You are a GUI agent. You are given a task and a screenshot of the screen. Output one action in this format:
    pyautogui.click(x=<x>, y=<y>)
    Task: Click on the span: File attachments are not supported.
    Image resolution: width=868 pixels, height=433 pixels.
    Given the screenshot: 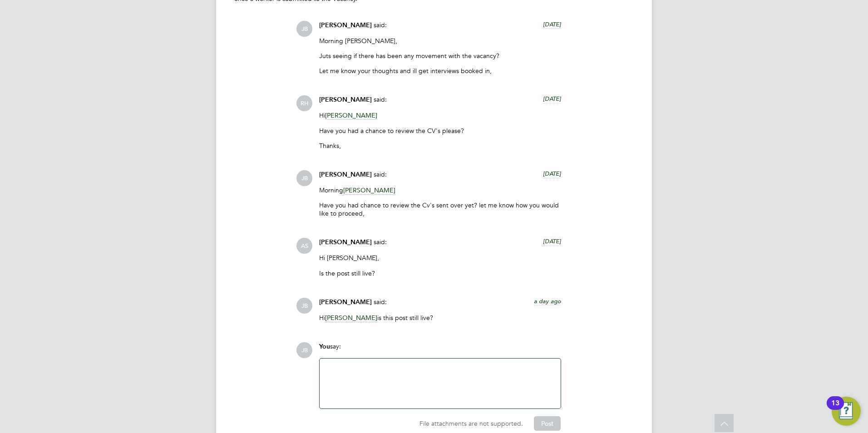 What is the action you would take?
    pyautogui.click(x=471, y=424)
    